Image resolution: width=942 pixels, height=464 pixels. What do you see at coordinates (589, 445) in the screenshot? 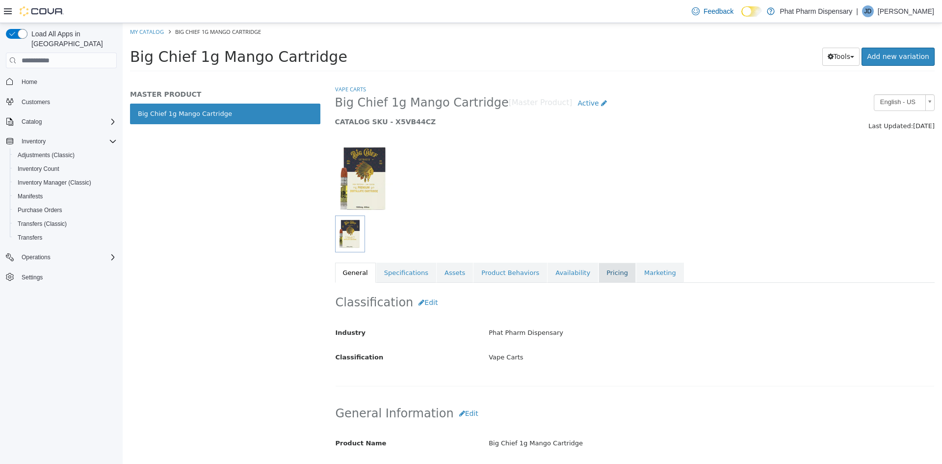
I see `div: < empty >` at bounding box center [589, 445].